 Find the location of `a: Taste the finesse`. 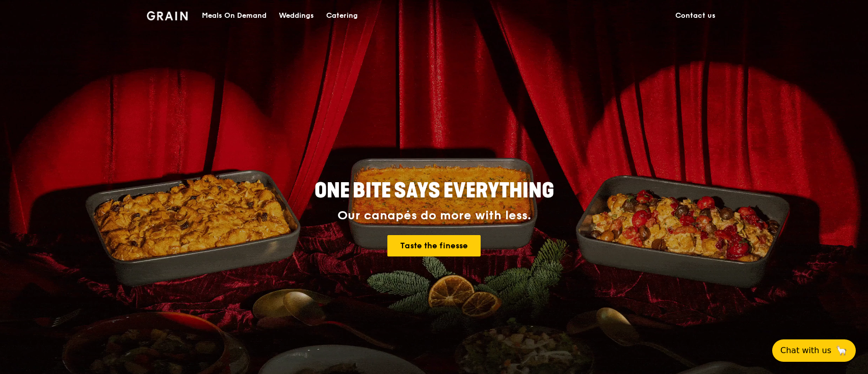

a: Taste the finesse is located at coordinates (433, 246).